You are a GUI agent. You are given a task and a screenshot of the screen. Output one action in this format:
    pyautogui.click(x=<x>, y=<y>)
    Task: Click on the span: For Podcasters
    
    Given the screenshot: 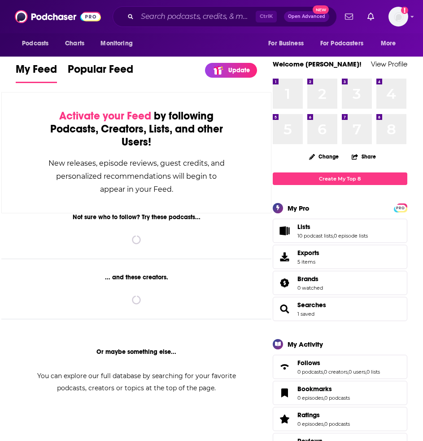 What is the action you would take?
    pyautogui.click(x=342, y=44)
    